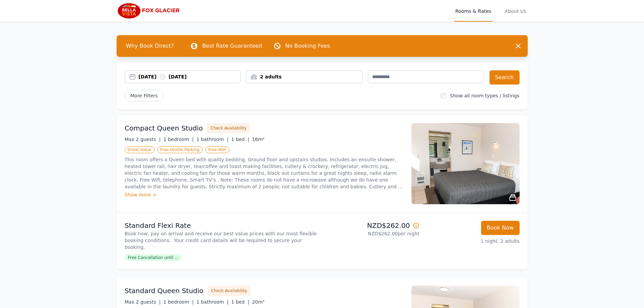 The height and width of the screenshot is (308, 644). I want to click on div: Show more >, so click(264, 195).